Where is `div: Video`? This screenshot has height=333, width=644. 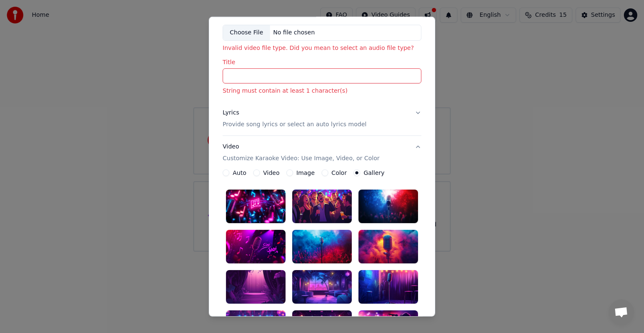
div: Video is located at coordinates (301, 153).